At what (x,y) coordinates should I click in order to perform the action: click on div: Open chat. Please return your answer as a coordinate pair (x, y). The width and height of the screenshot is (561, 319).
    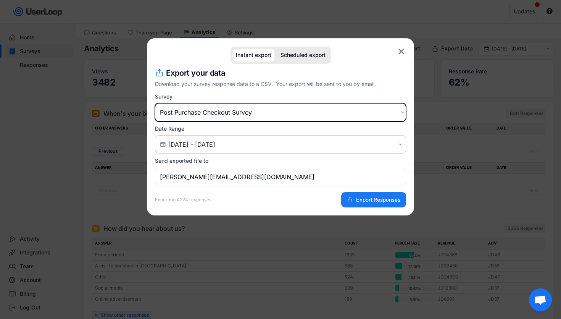
    Looking at the image, I should click on (540, 300).